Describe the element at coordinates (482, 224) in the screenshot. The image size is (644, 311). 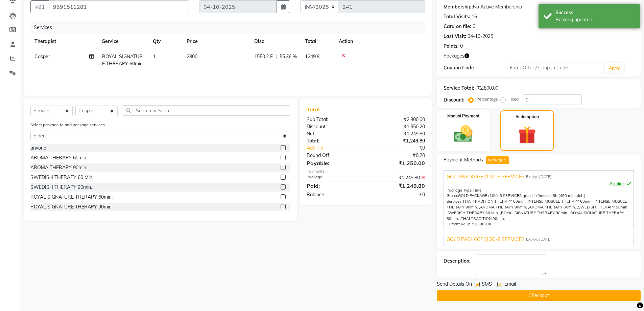
I see `span: ₹10,000.00` at that location.